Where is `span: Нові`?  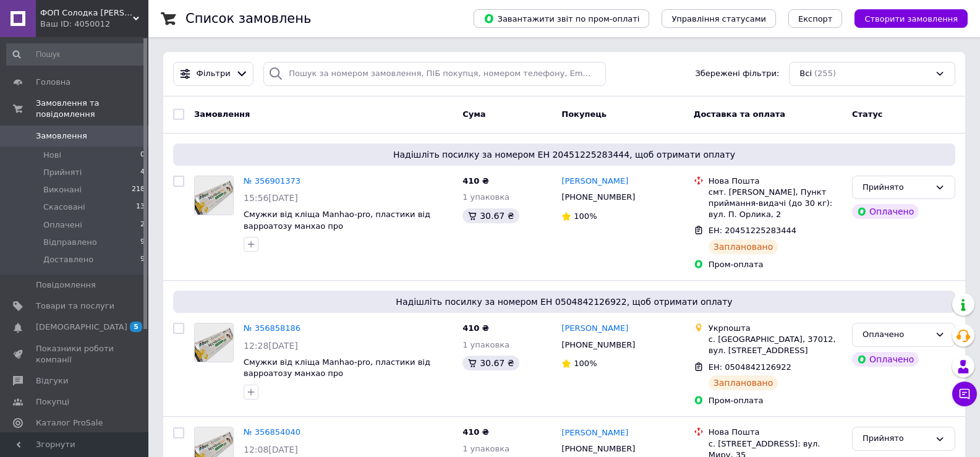
span: Нові is located at coordinates (52, 155).